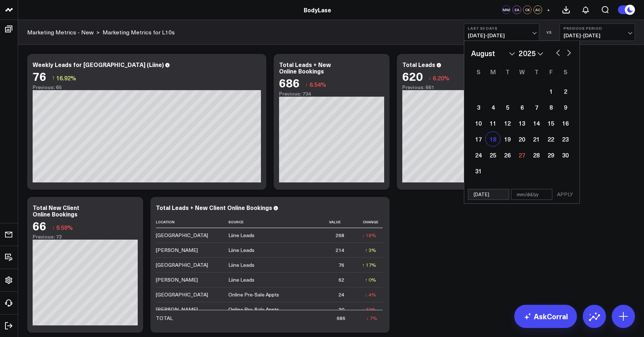 Image resolution: width=644 pixels, height=337 pixels. Describe the element at coordinates (147, 87) in the screenshot. I see `div: Previous: 65` at that location.